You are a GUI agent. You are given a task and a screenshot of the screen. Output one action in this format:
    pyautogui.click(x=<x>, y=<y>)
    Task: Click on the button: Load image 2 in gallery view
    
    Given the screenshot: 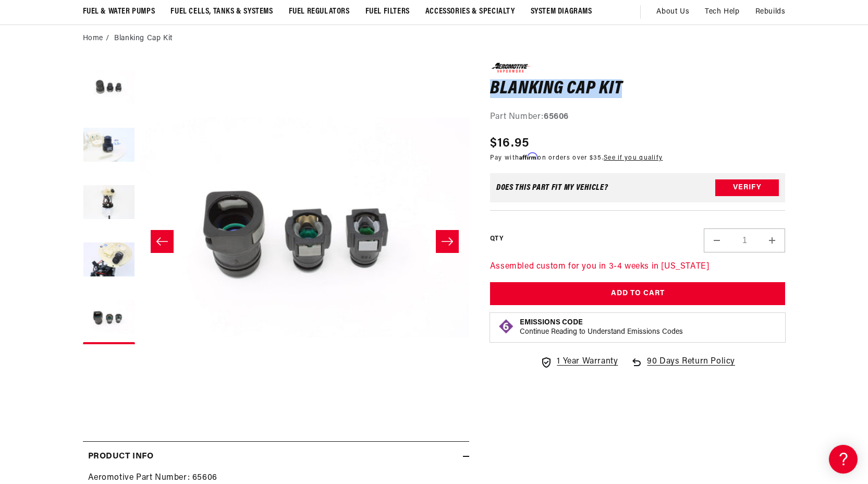 What is the action you would take?
    pyautogui.click(x=109, y=146)
    